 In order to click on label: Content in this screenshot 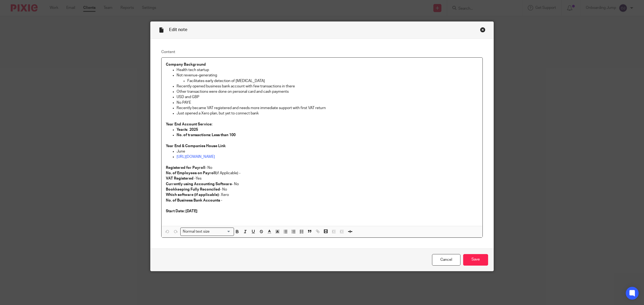, I will do `click(322, 52)`.